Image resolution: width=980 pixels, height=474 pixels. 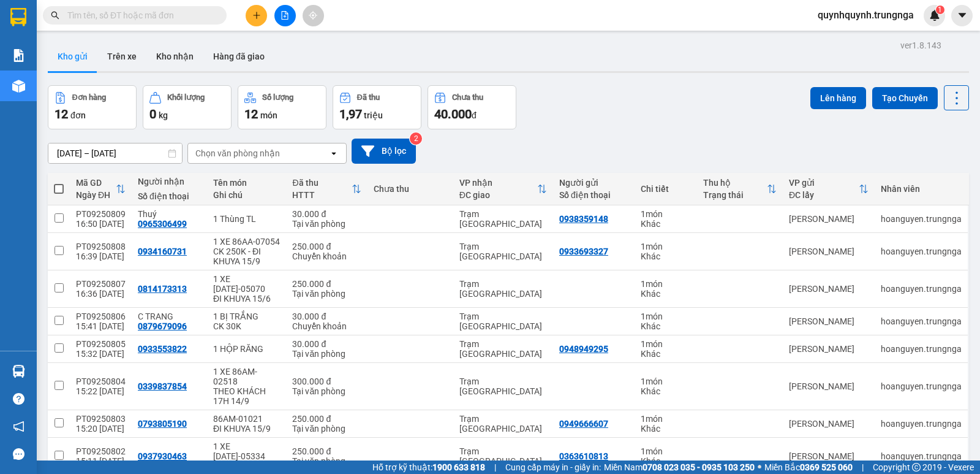 What do you see at coordinates (92, 107) in the screenshot?
I see `button: Đơn hàng12đơn` at bounding box center [92, 107].